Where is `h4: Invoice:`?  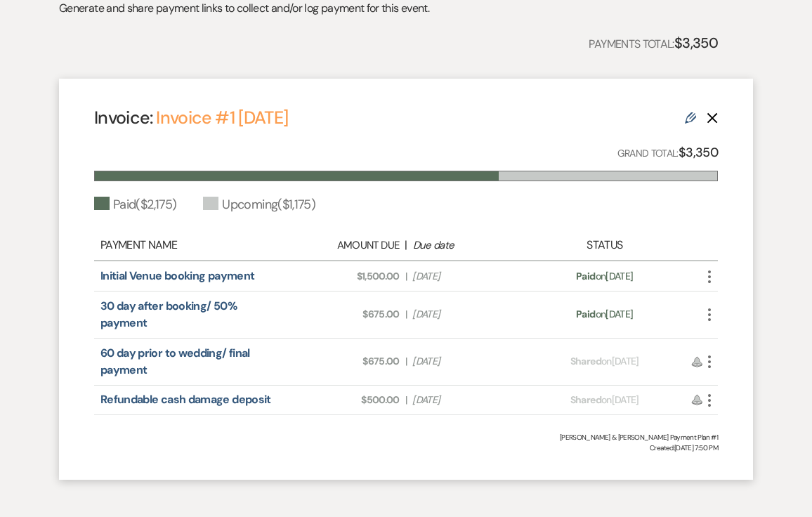 h4: Invoice: is located at coordinates (191, 117).